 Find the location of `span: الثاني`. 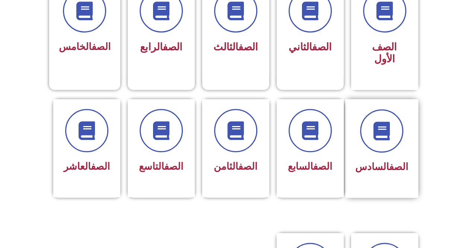

span: الثاني is located at coordinates (310, 47).